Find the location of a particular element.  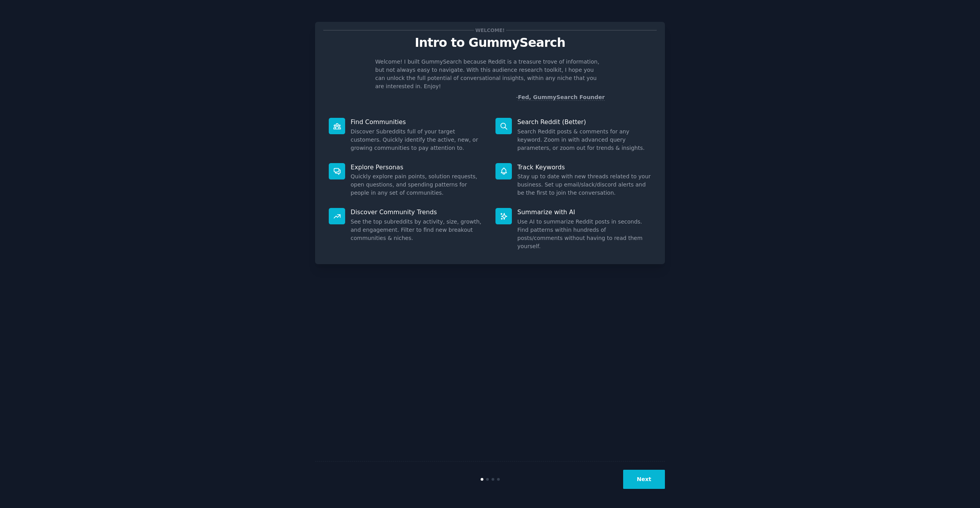

p: Summarize with AI is located at coordinates (584, 212).